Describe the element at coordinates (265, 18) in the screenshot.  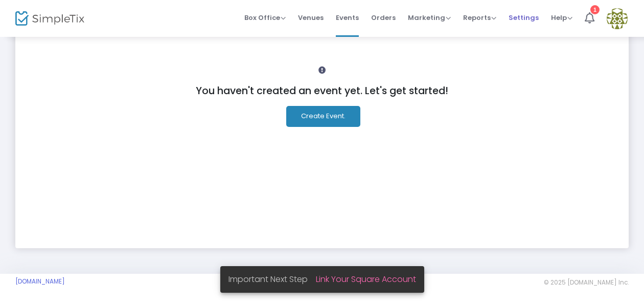
I see `span: Box Office` at that location.